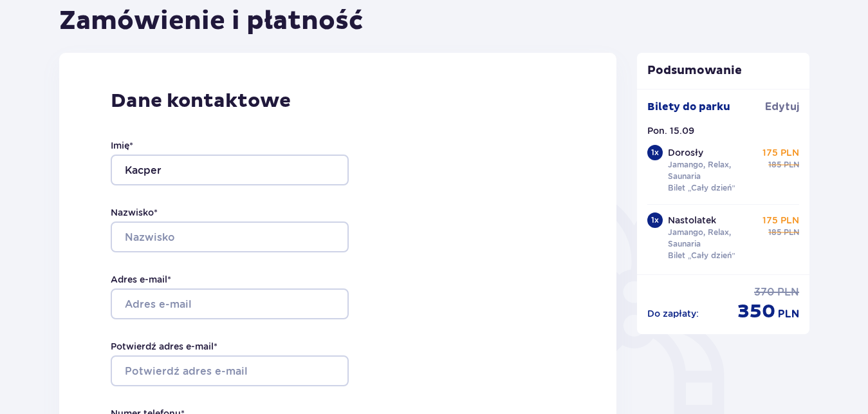 The image size is (868, 414). Describe the element at coordinates (782, 107) in the screenshot. I see `a: Edytuj` at that location.